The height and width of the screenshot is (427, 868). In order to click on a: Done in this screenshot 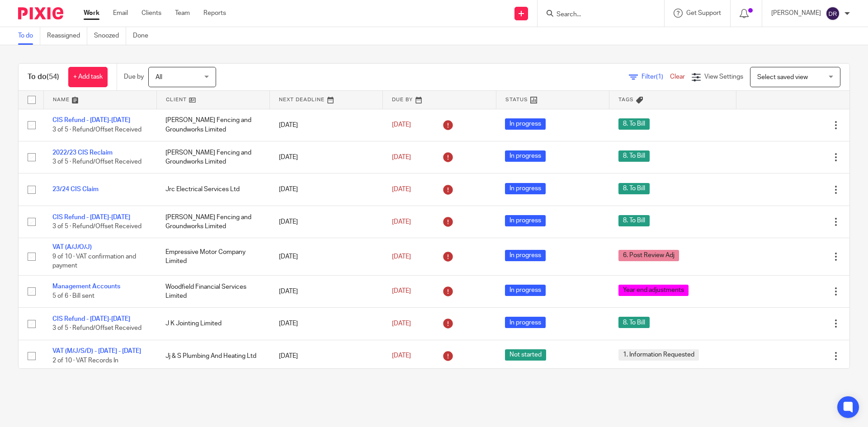, I will do `click(144, 36)`.